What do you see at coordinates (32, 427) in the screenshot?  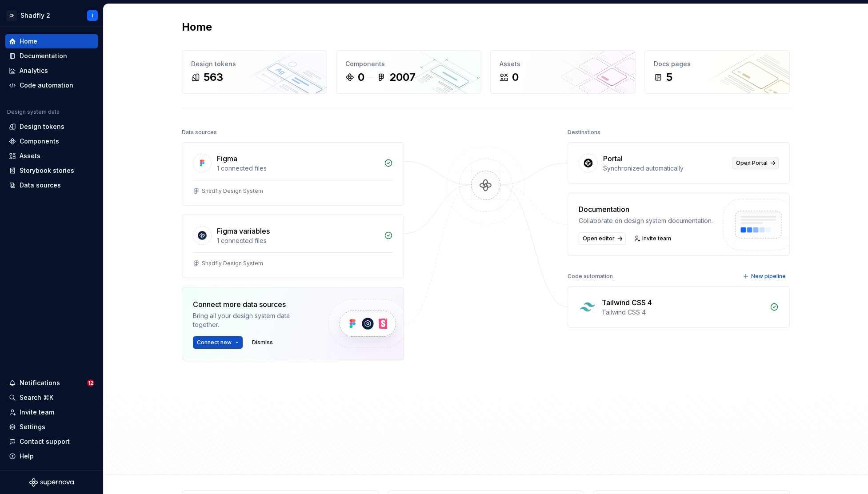 I see `div: Settings` at bounding box center [32, 427].